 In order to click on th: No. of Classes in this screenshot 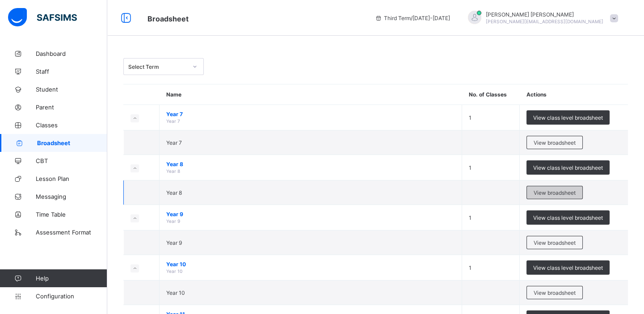, I will do `click(491, 95)`.